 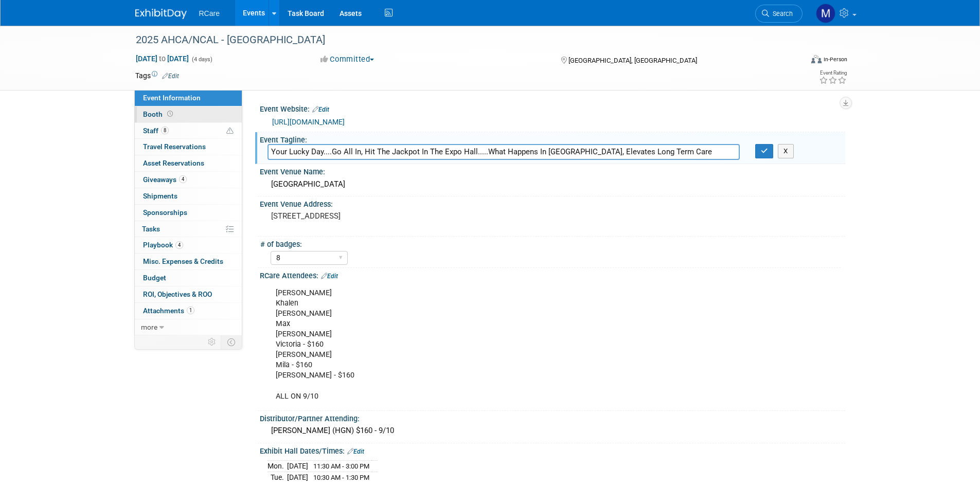 I want to click on span: Staff, so click(x=156, y=131).